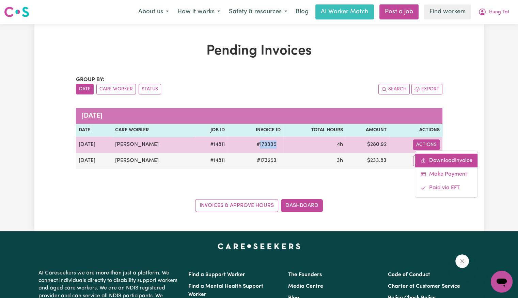 This screenshot has height=298, width=518. I want to click on span: # 173335, so click(266, 144).